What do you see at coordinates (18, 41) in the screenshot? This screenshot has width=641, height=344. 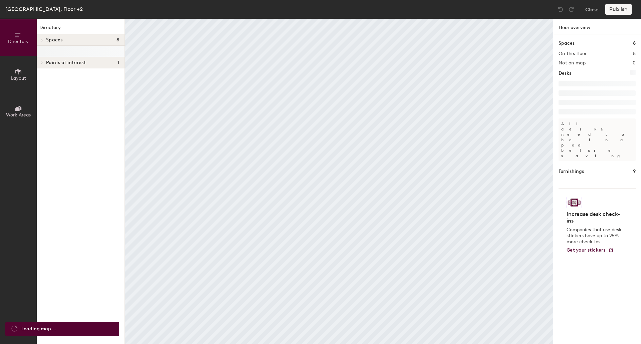 I see `span: Directory` at bounding box center [18, 41].